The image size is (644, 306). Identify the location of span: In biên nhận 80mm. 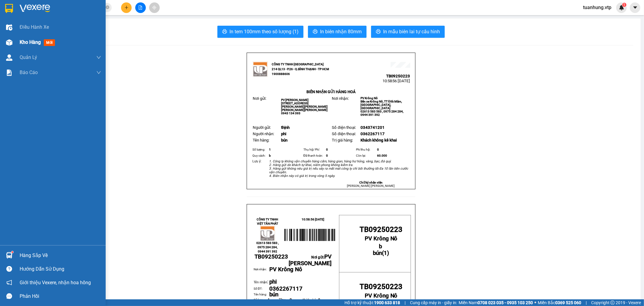
(341, 31).